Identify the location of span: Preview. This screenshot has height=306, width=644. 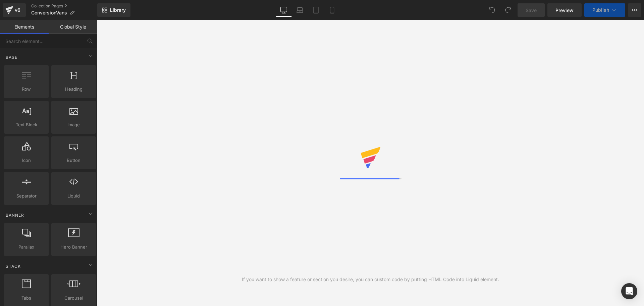
(565, 10).